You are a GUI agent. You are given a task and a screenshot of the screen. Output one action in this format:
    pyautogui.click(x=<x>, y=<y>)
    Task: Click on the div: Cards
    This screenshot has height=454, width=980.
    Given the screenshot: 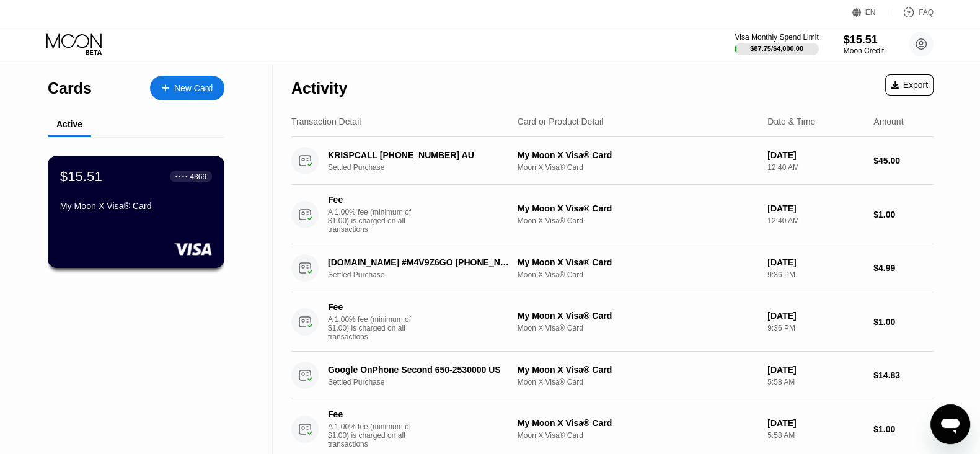 What is the action you would take?
    pyautogui.click(x=70, y=89)
    